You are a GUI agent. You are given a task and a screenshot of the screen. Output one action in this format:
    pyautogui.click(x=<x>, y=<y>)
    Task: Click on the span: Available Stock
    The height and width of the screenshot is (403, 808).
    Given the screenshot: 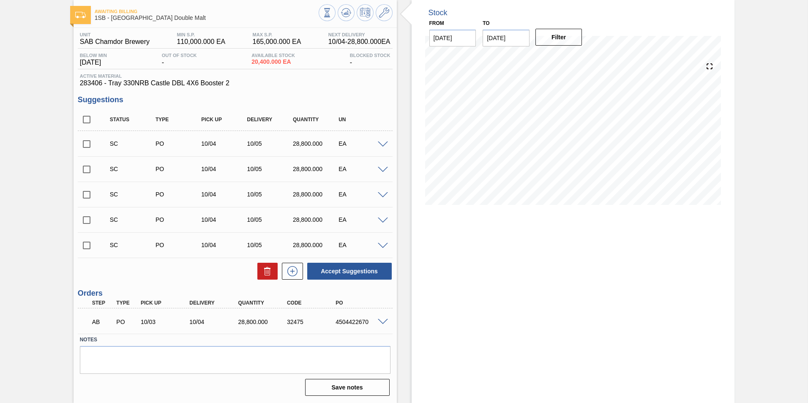 What is the action you would take?
    pyautogui.click(x=273, y=55)
    